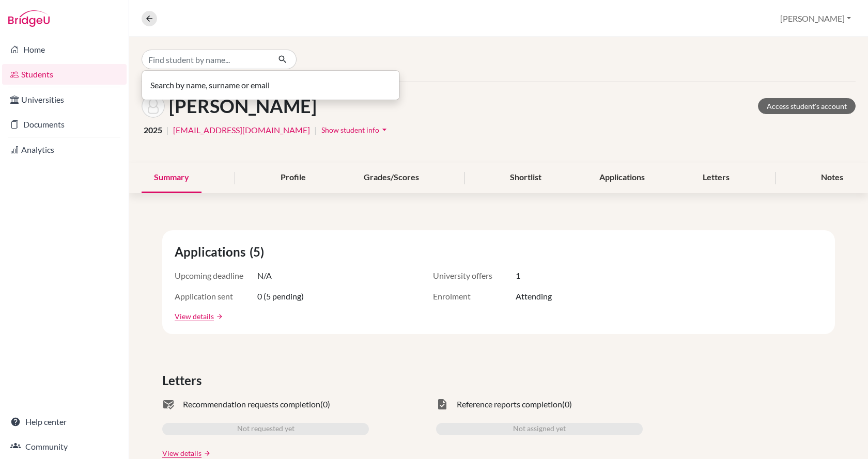  Describe the element at coordinates (64, 422) in the screenshot. I see `a: Help center` at that location.